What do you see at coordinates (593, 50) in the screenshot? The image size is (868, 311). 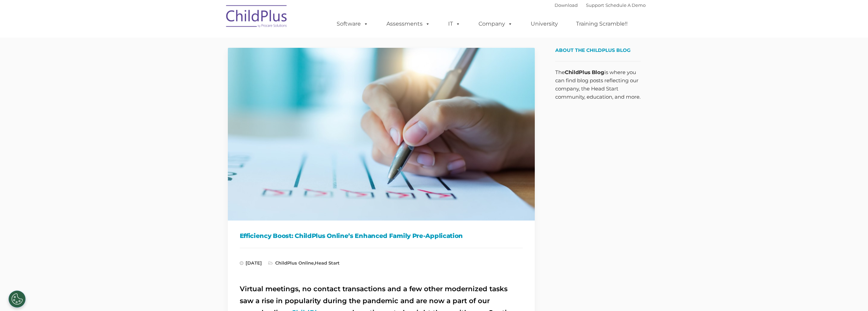 I see `span: About the ChildPlus Blog` at bounding box center [593, 50].